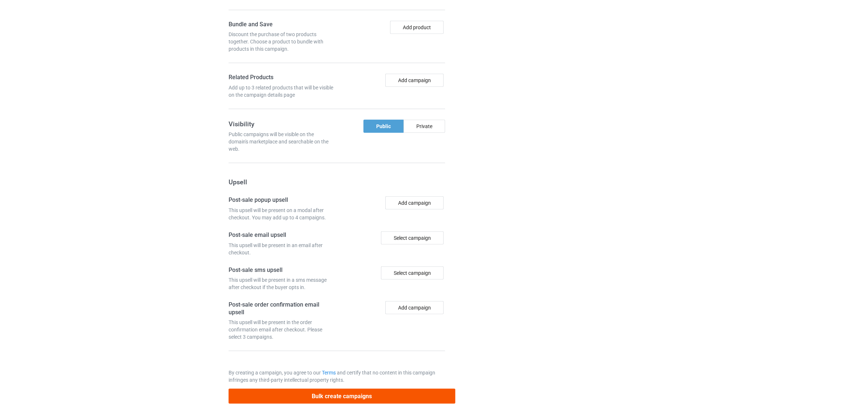 This screenshot has height=419, width=868. Describe the element at coordinates (282, 284) in the screenshot. I see `div: This upsell will be present in a sms message after checkout if the buyer opts in.` at that location.